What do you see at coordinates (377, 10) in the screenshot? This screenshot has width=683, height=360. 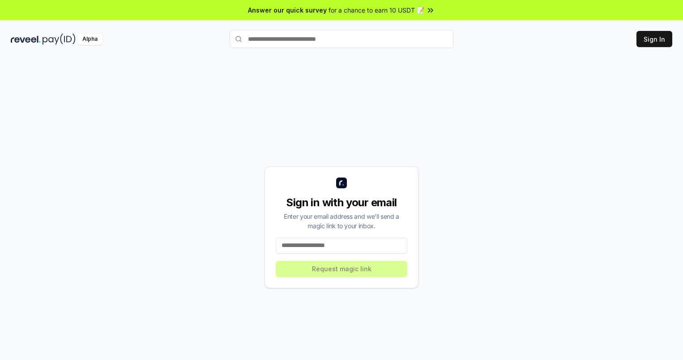 I see `span: for a chance to earn 10 USDT 📝` at bounding box center [377, 10].